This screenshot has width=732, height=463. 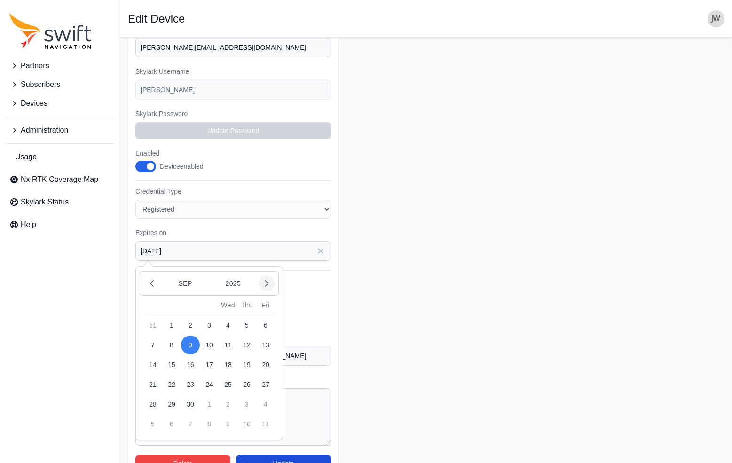 What do you see at coordinates (40, 85) in the screenshot?
I see `span: Subscribers` at bounding box center [40, 85].